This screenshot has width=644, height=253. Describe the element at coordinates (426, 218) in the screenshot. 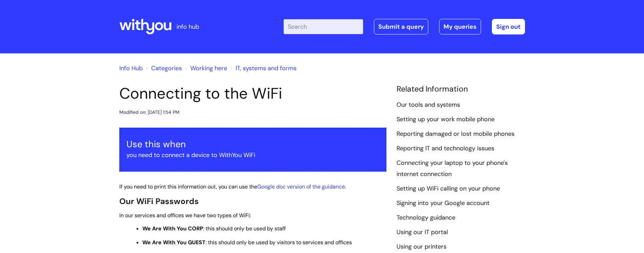

I see `a: Technology guidance` at that location.